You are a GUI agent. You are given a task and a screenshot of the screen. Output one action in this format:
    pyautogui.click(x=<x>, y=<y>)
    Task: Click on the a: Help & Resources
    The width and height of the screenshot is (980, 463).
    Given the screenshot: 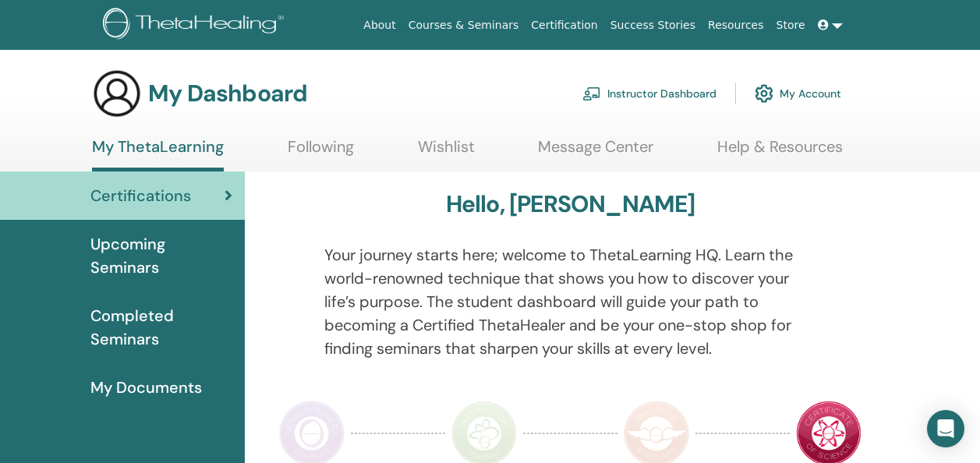 What is the action you would take?
    pyautogui.click(x=779, y=152)
    